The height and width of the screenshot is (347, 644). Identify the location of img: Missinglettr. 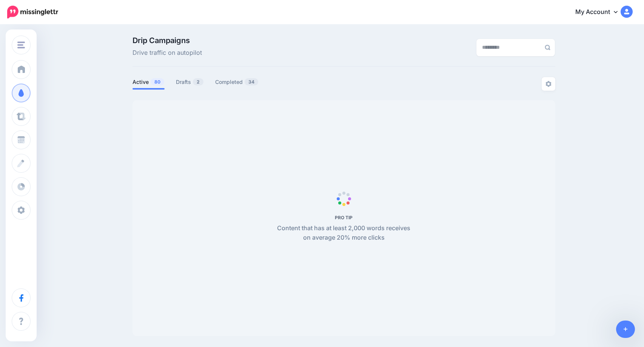
(33, 12).